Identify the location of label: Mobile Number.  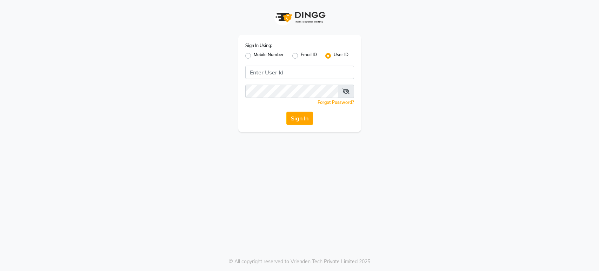
(269, 56).